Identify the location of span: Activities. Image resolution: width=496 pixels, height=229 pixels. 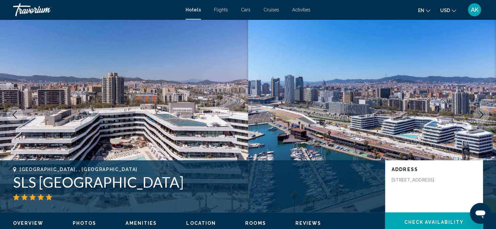
(301, 10).